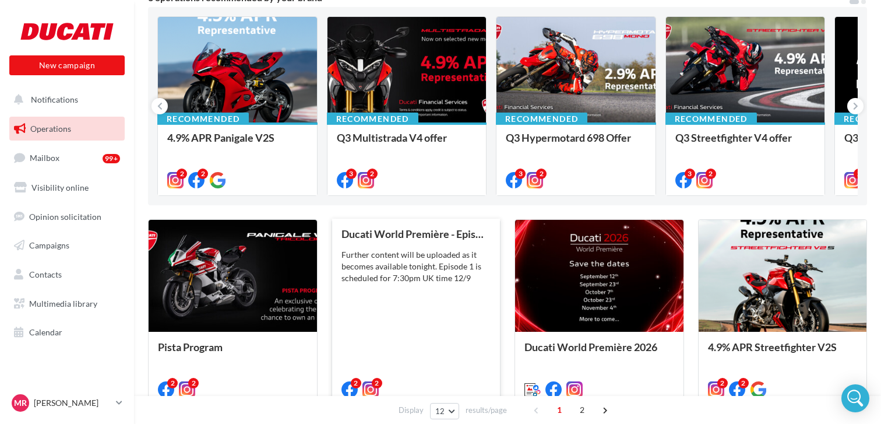 Image resolution: width=881 pixels, height=424 pixels. What do you see at coordinates (440, 411) in the screenshot?
I see `span: 12` at bounding box center [440, 411].